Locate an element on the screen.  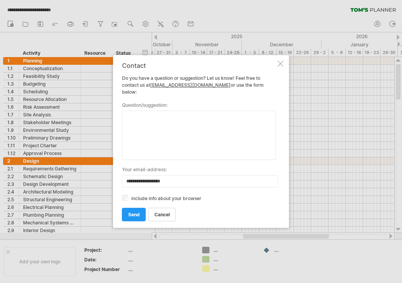
a: send is located at coordinates (134, 214).